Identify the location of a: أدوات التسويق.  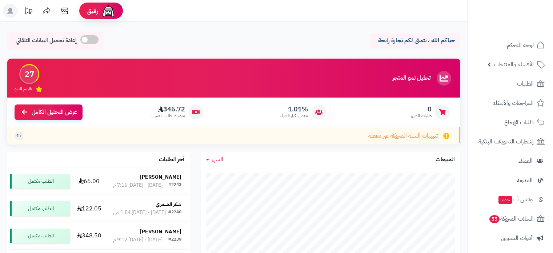
(511, 238).